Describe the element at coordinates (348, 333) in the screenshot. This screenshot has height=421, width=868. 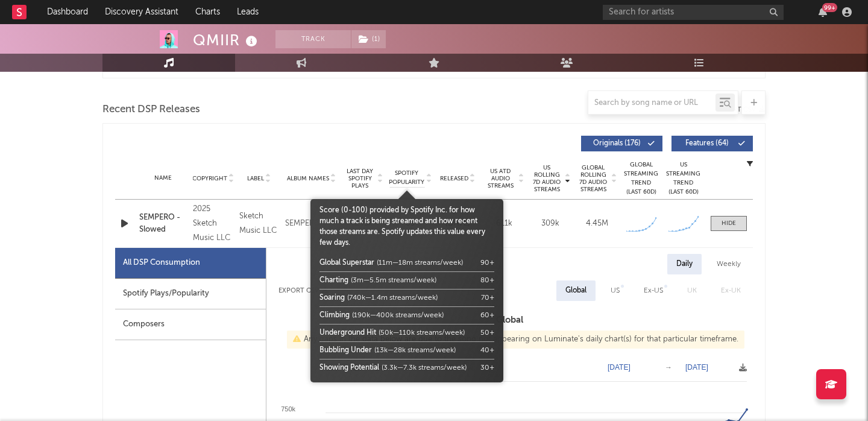
I see `span: Underground Hit` at that location.